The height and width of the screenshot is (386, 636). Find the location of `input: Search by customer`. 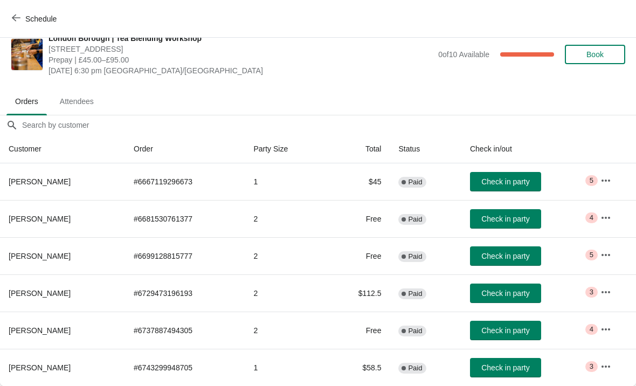

input: Search by customer is located at coordinates (329, 125).